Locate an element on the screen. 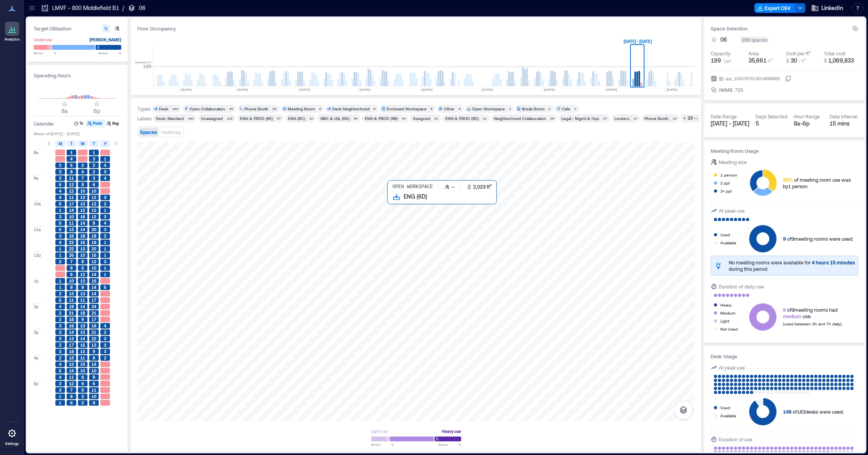 The height and width of the screenshot is (455, 868). div: Meeting size is located at coordinates (732, 162).